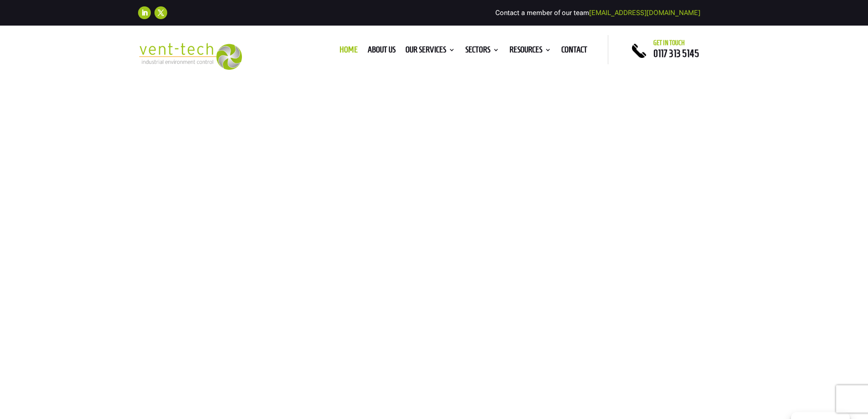 This screenshot has height=419, width=868. What do you see at coordinates (145, 13) in the screenshot?
I see `a: Follow on LinkedIn` at bounding box center [145, 13].